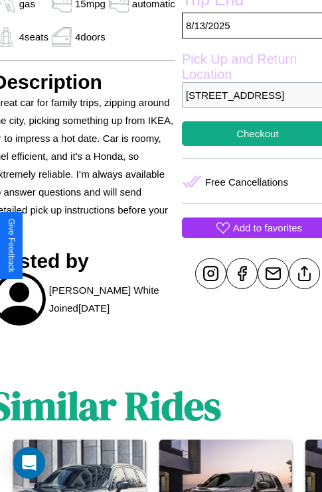  I want to click on div: Give Feedback, so click(11, 245).